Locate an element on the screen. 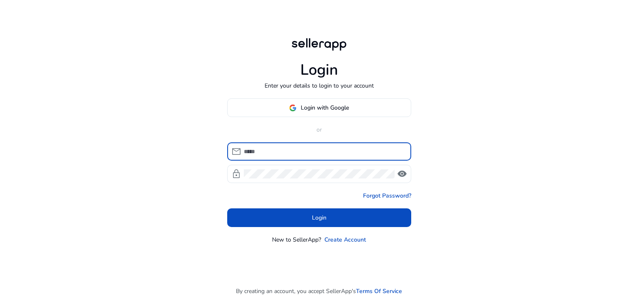  h1: Login is located at coordinates (319, 70).